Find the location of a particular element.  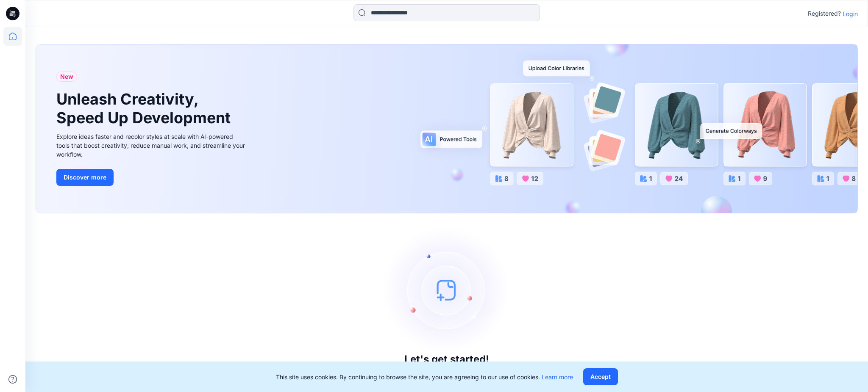

a: Learn more is located at coordinates (557, 377).